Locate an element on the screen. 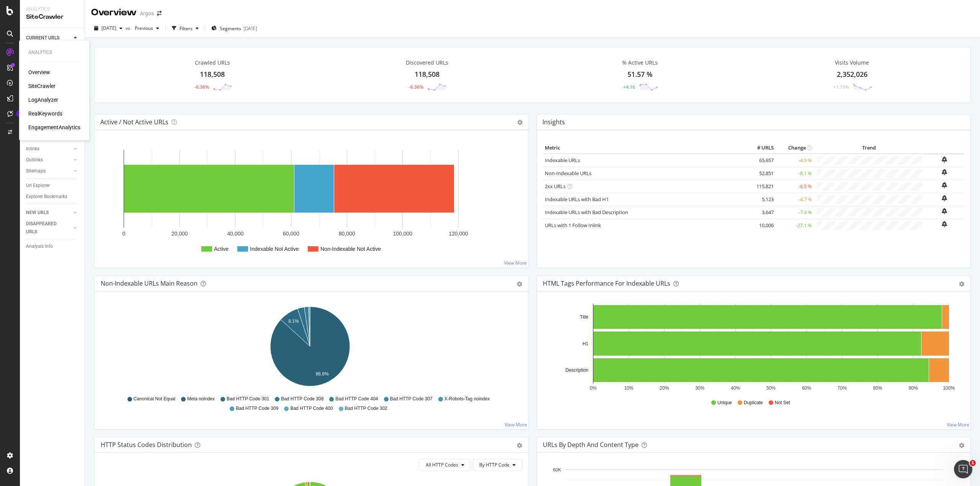 The image size is (980, 486). div: Tooltip anchor is located at coordinates (19, 114).